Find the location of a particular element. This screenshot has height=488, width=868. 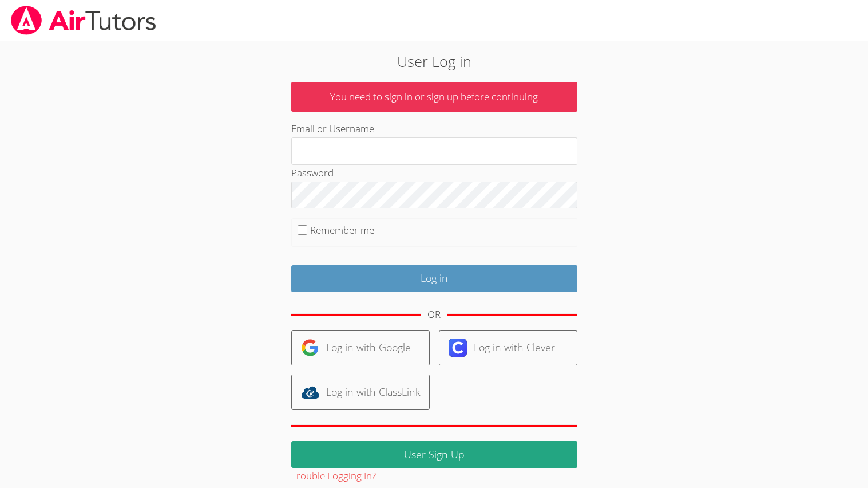

h2: User Log in is located at coordinates (434, 61).